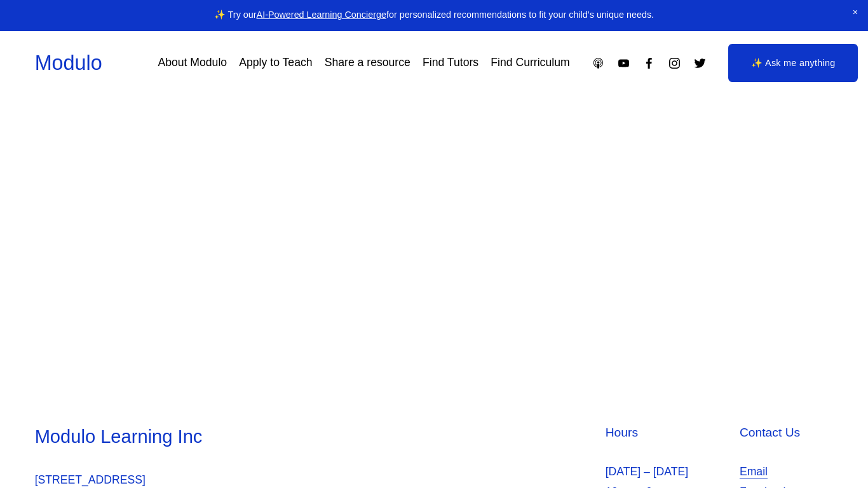 This screenshot has height=488, width=868. What do you see at coordinates (624, 62) in the screenshot?
I see `a: YouTube` at bounding box center [624, 62].